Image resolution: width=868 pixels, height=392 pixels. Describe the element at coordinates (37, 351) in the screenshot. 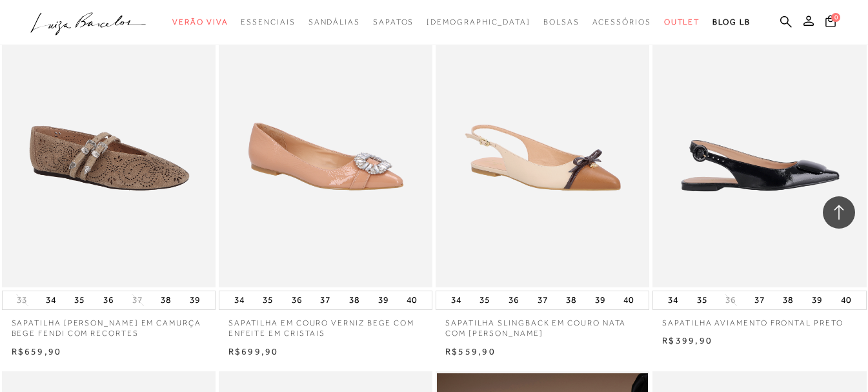

I see `span: R$659,90` at that location.